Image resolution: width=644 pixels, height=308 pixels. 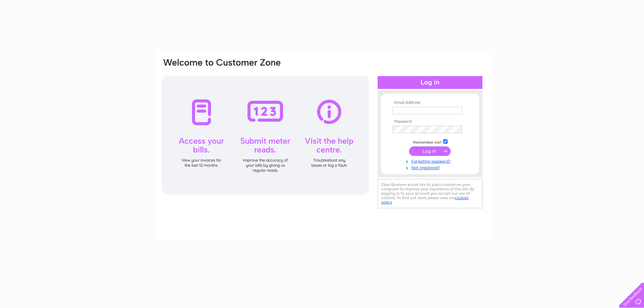 I want to click on th: Password:, so click(x=430, y=122).